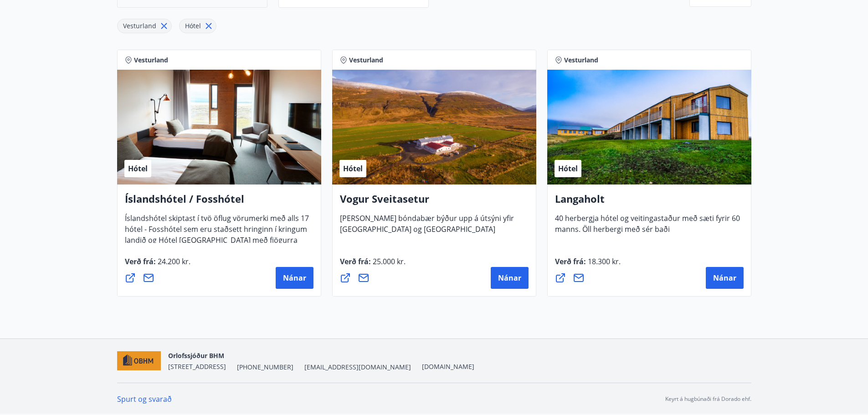 This screenshot has width=868, height=415. What do you see at coordinates (650, 202) in the screenshot?
I see `h4: Langaholt` at bounding box center [650, 202].